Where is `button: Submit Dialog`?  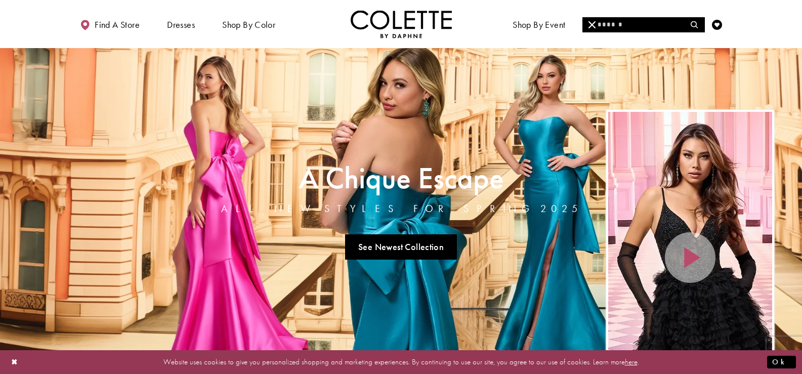
button: Submit Dialog is located at coordinates (781, 362).